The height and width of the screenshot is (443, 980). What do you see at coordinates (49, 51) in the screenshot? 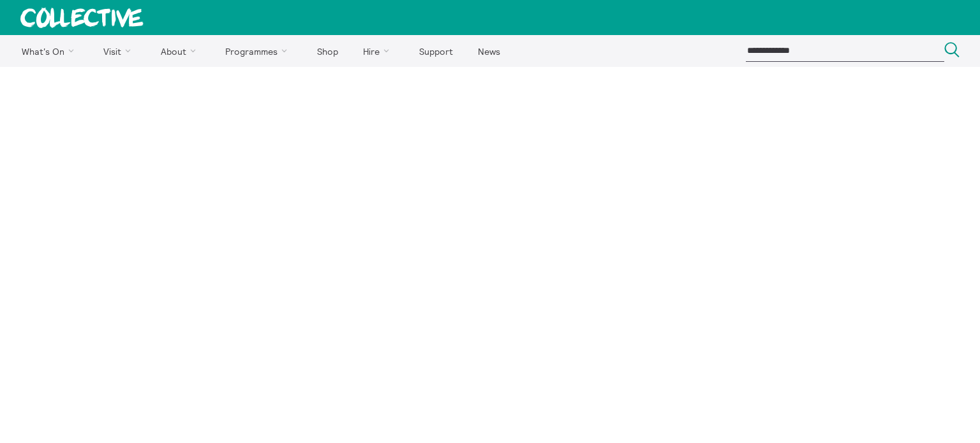
I see `a: What's On` at bounding box center [49, 51].